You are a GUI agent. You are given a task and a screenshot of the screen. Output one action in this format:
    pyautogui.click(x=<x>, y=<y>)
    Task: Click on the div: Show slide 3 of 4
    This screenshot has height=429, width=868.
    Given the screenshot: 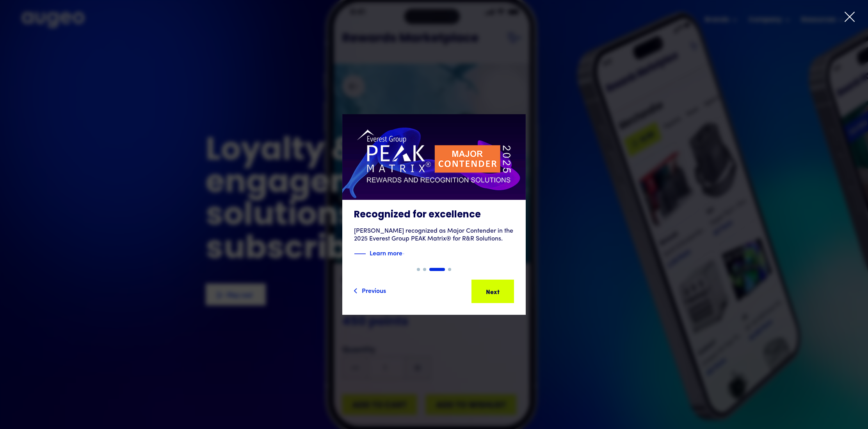 What is the action you would take?
    pyautogui.click(x=437, y=269)
    